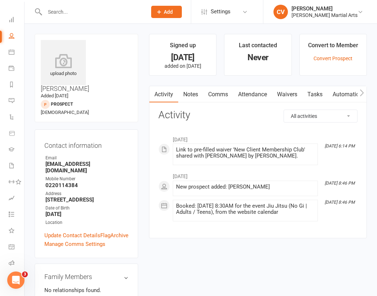  Describe the element at coordinates (63, 66) in the screenshot. I see `div: upload photo` at that location.